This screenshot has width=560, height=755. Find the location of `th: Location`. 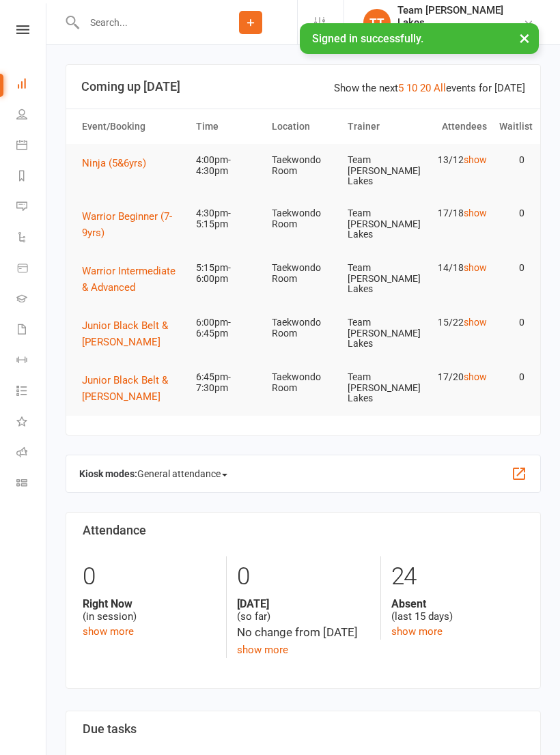

th: Location is located at coordinates (303, 126).